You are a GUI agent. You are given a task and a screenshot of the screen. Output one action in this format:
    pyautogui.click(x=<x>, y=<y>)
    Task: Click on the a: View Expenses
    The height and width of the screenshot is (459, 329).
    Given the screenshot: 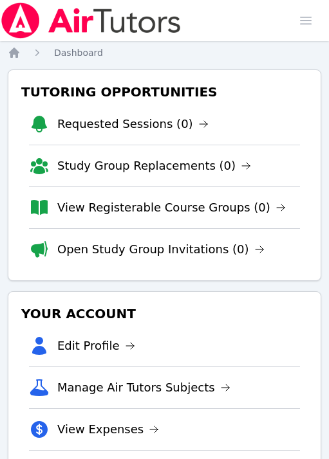 What is the action you would take?
    pyautogui.click(x=108, y=429)
    